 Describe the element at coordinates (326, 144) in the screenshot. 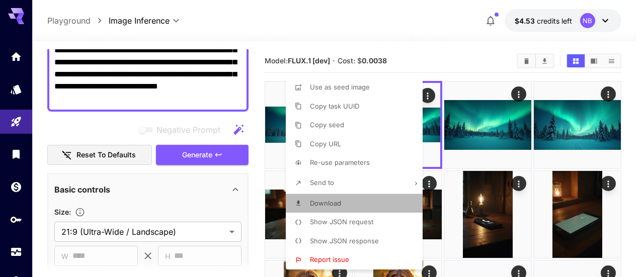

I see `span: Copy URL` at that location.